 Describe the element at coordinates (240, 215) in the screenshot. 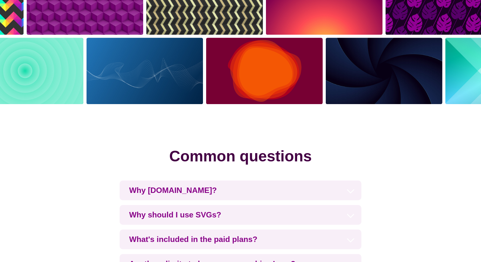

I see `h3: Why should I use SVGs?` at that location.